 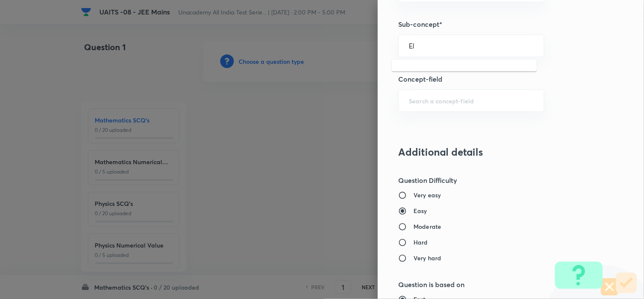 What do you see at coordinates (420, 210) in the screenshot?
I see `h6: Easy` at bounding box center [420, 210].